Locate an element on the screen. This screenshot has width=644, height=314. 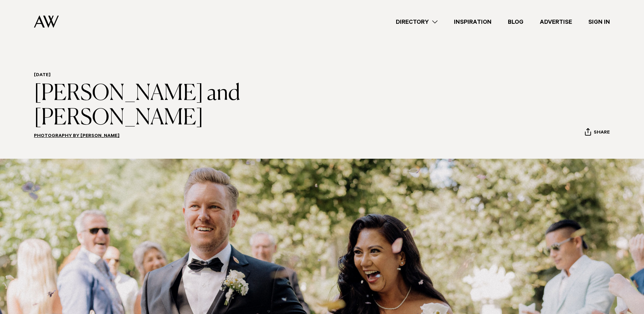
img: Auckland Weddings Logo is located at coordinates (46, 22).